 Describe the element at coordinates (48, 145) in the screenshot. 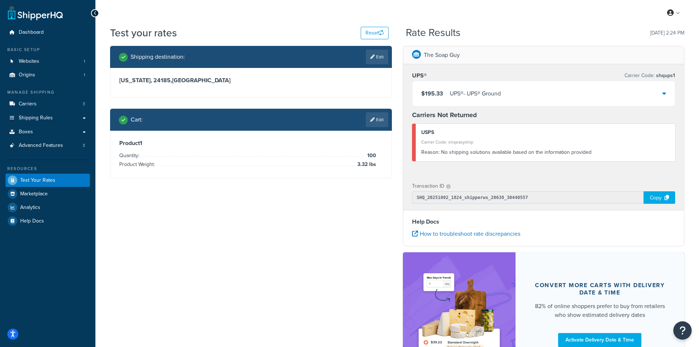

I see `a: Advanced Features3` at that location.